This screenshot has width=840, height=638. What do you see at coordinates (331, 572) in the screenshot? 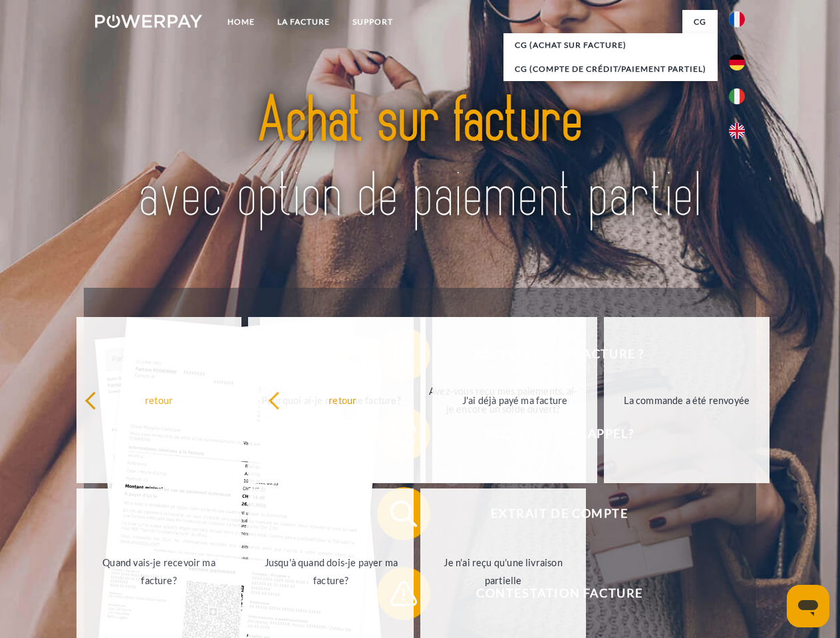
I see `div: Jusqu'à quand dois-je payer ma facture?` at bounding box center [331, 572].